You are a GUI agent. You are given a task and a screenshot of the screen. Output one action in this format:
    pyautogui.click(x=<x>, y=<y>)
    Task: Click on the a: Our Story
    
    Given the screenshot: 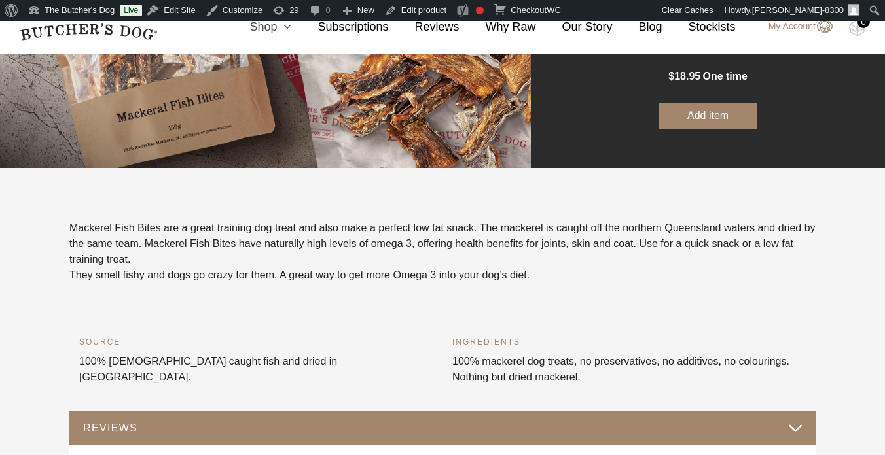 What is the action you would take?
    pyautogui.click(x=574, y=27)
    